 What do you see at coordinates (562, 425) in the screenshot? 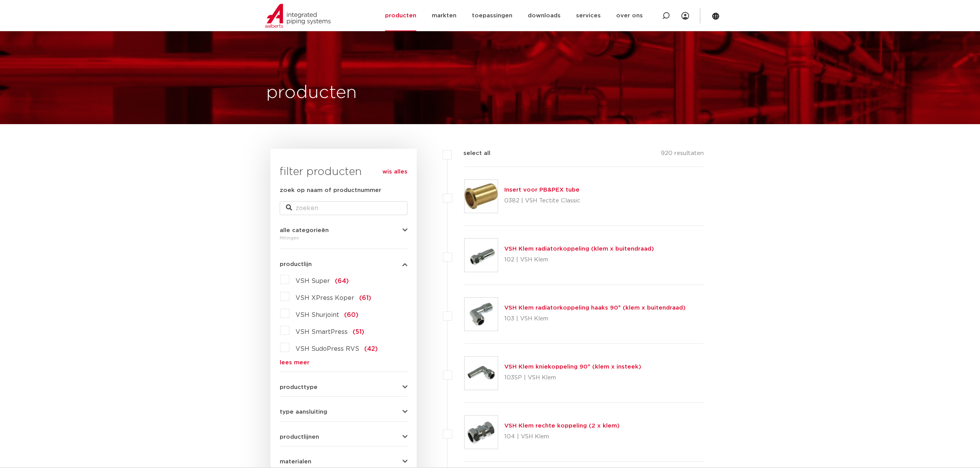
I see `a: VSH Klem rechte koppeling (2 x klem)` at bounding box center [562, 425].